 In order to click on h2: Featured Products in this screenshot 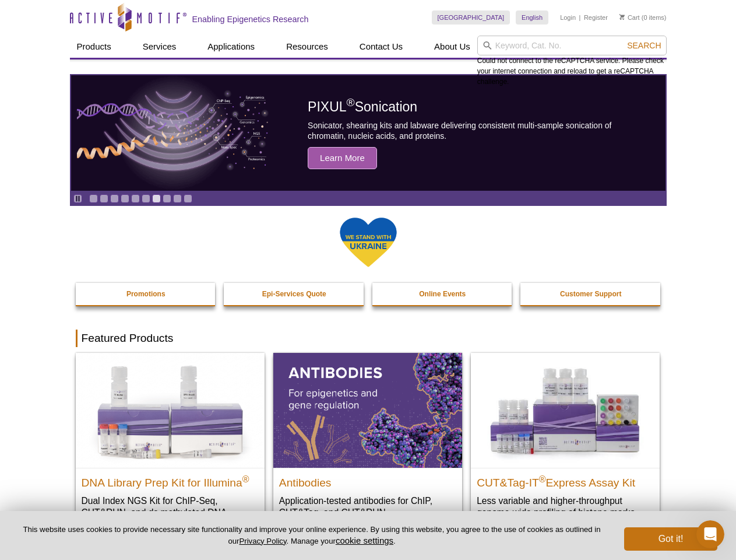, I will do `click(369, 338)`.